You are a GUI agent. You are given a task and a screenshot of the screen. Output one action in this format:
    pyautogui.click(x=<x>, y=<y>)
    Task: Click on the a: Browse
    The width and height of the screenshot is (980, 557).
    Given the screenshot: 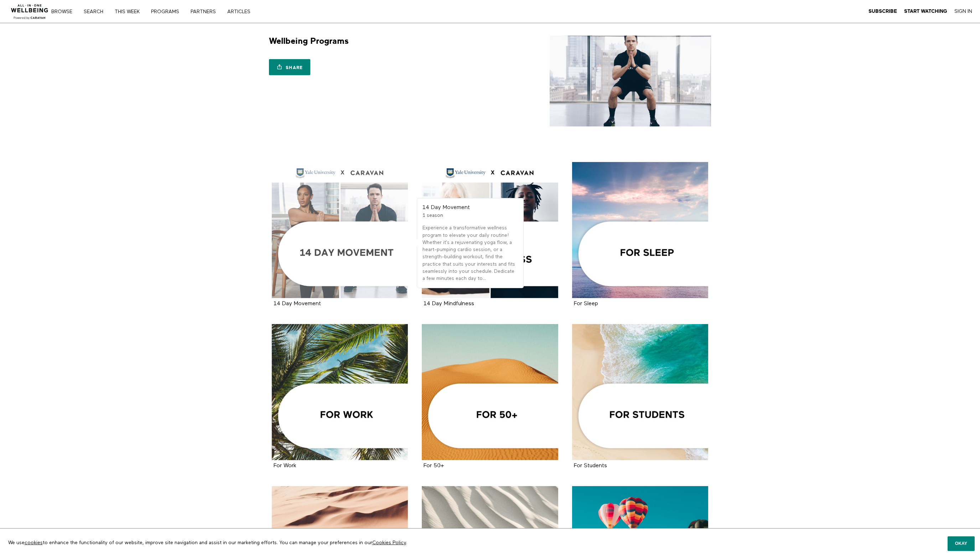 What is the action you would take?
    pyautogui.click(x=64, y=12)
    